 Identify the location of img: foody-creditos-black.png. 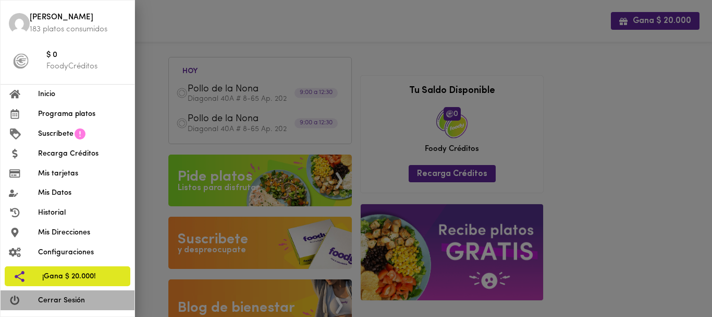
(21, 61).